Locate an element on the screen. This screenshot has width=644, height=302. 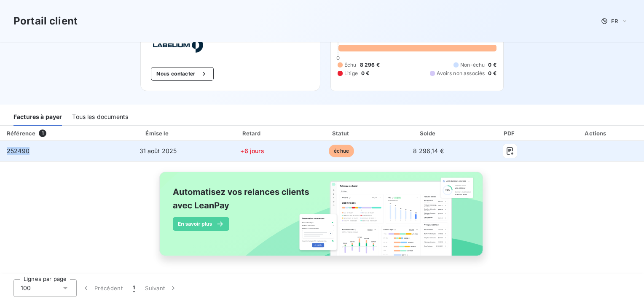
span: 252490 is located at coordinates (18, 150).